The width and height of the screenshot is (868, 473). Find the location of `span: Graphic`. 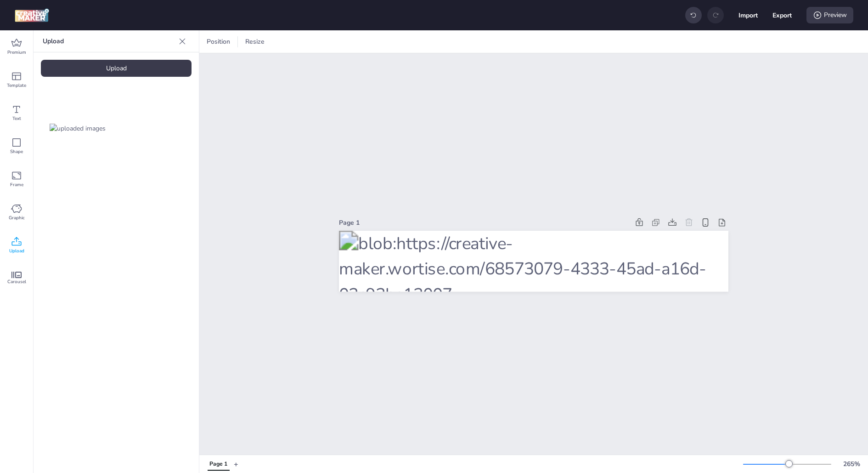

span: Graphic is located at coordinates (17, 218).